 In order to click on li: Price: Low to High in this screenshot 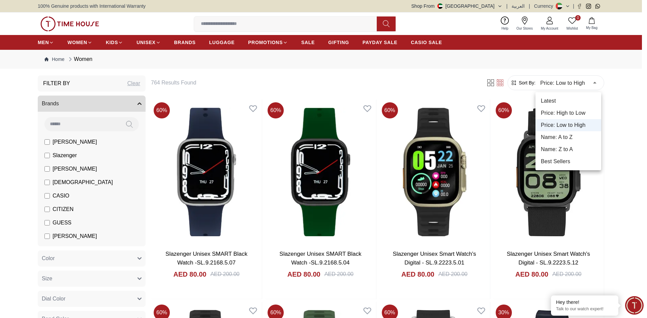, I will do `click(568, 125)`.